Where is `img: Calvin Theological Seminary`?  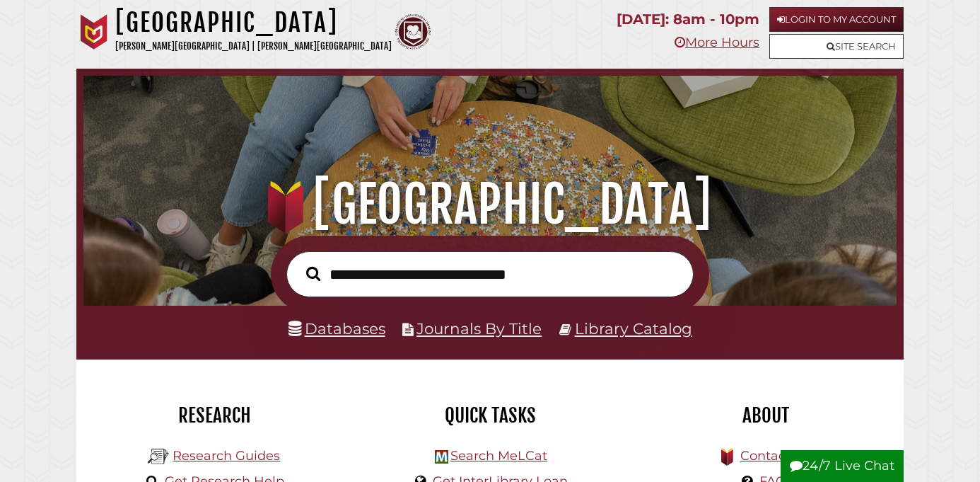
img: Calvin Theological Seminary is located at coordinates (413, 32).